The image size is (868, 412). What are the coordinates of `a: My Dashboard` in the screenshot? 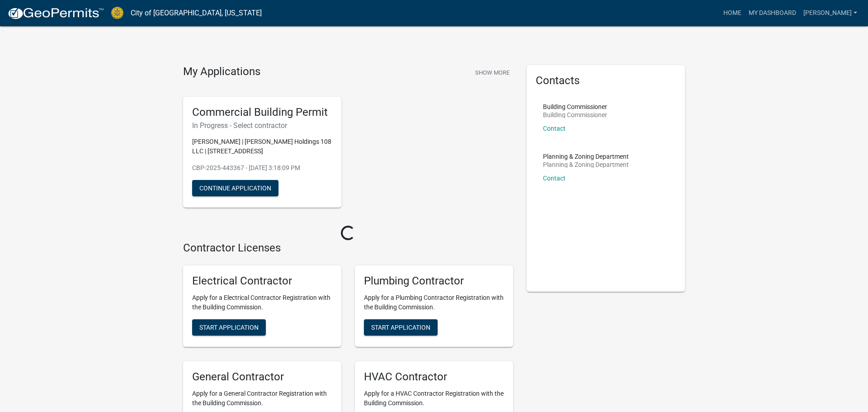 It's located at (772, 13).